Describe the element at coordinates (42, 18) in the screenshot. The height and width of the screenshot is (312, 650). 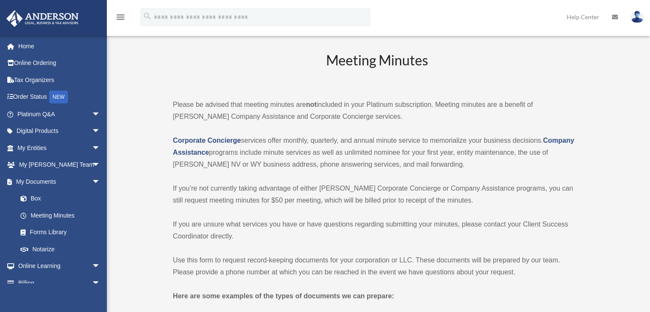
I see `img: Anderson Advisors Platinum Portal` at that location.